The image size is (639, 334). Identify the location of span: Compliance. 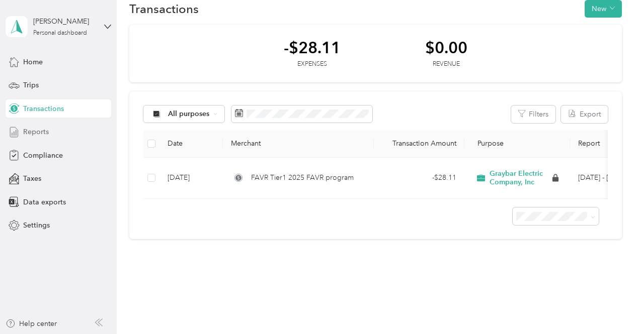
(43, 155).